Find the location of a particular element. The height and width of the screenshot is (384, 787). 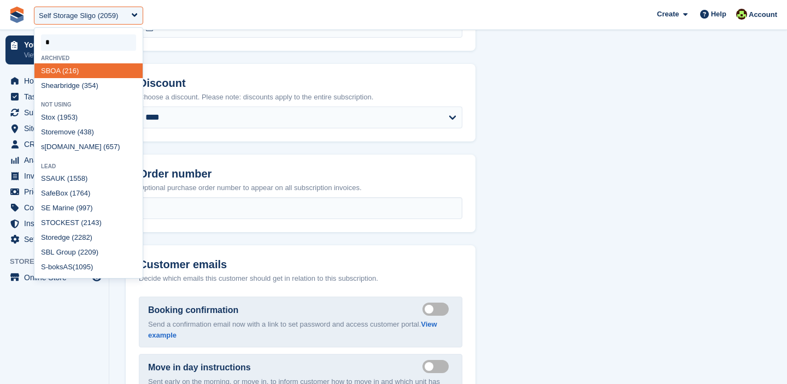

div: Lead is located at coordinates (88, 166).